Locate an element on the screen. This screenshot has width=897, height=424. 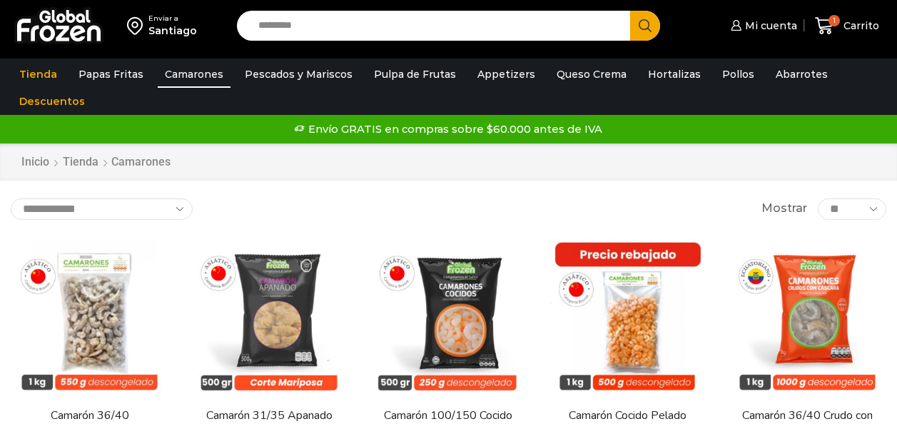
h1: Camarones is located at coordinates (141, 161).